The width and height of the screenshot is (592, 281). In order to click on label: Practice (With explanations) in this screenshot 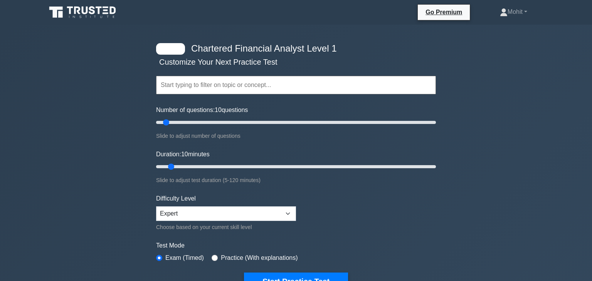, I will do `click(259, 258)`.